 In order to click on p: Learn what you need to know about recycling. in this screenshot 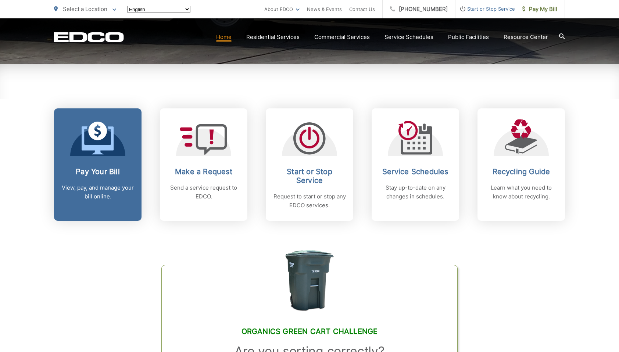, I will do `click(521, 192)`.